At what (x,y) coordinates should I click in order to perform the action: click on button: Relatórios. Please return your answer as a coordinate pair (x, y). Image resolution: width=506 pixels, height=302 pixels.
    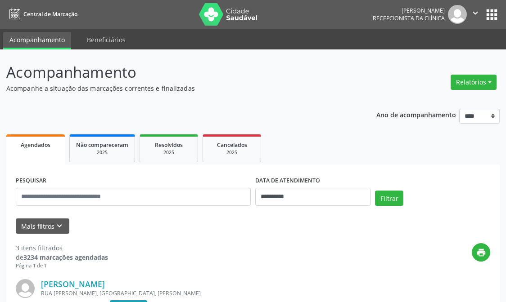
    Looking at the image, I should click on (473, 82).